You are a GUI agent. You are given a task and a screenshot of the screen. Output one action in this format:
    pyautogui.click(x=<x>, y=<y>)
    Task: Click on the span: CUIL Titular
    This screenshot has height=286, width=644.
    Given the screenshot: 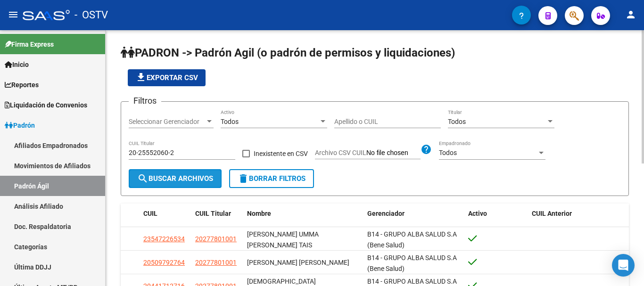 What is the action you would take?
    pyautogui.click(x=213, y=213)
    